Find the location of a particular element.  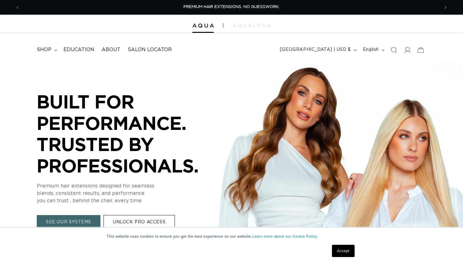

summary: Search is located at coordinates (394, 50).